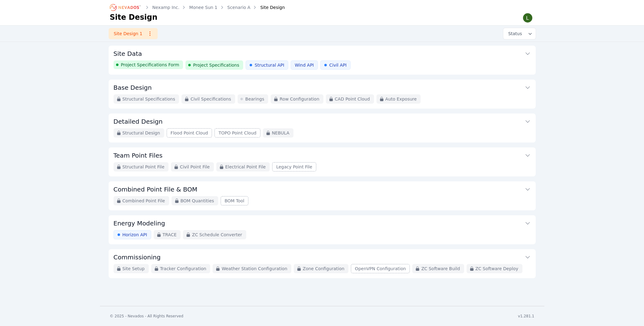  What do you see at coordinates (255, 99) in the screenshot?
I see `span: Bearings` at bounding box center [255, 99].